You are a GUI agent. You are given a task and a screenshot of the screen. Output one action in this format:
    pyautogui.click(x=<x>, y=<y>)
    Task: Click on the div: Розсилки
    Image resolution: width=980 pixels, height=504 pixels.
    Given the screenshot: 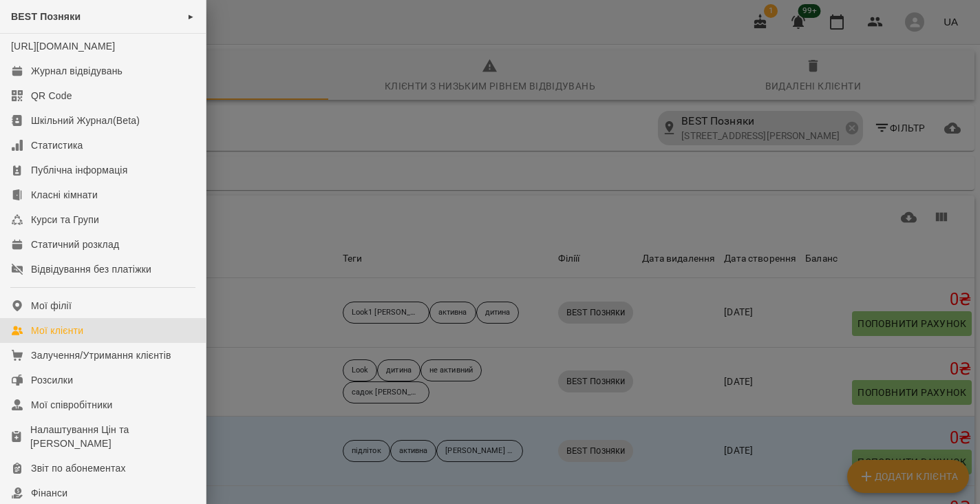 What is the action you would take?
    pyautogui.click(x=52, y=380)
    